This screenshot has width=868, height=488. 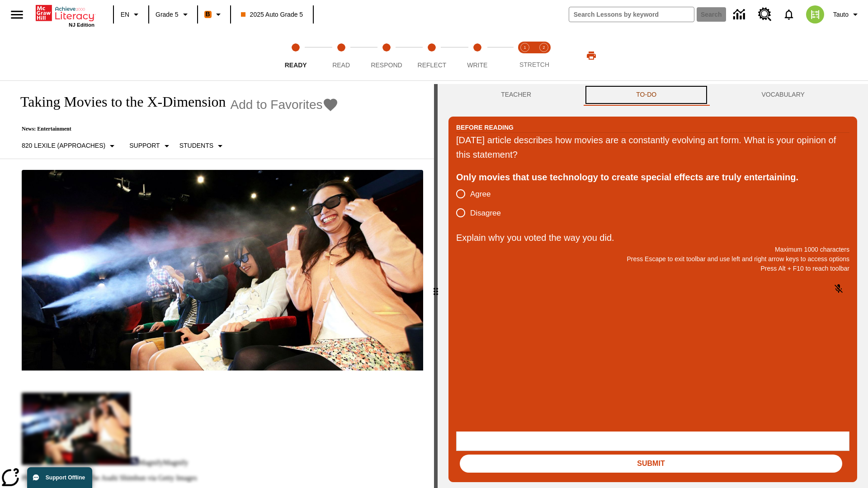 I want to click on p: Maximum 1000 characters, so click(x=653, y=249).